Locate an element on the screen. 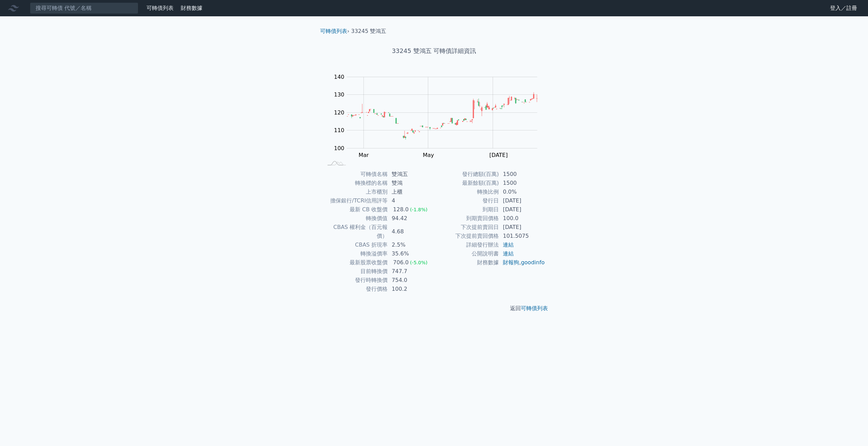  a: 登入／註冊 is located at coordinates (843, 8).